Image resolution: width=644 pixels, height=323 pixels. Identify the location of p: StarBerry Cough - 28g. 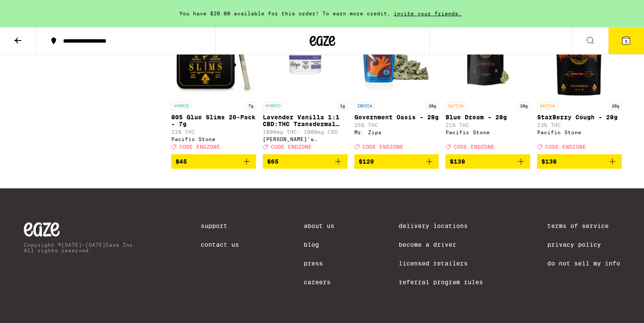
(580, 117).